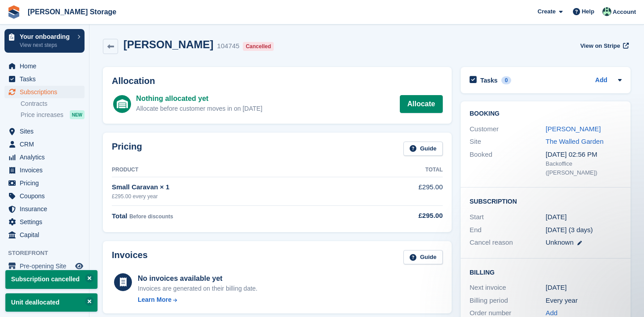  What do you see at coordinates (607, 12) in the screenshot?
I see `img: Nicholas Pain` at bounding box center [607, 12].